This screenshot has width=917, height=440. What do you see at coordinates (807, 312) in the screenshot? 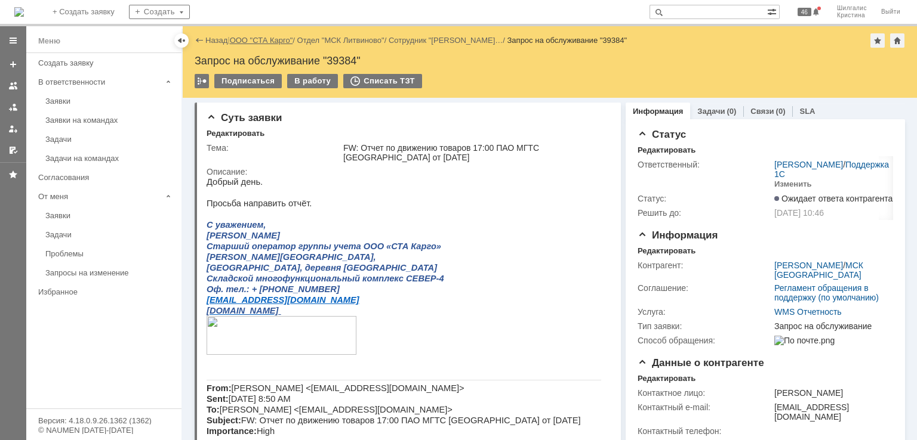
I see `a: WMS Отчетность` at bounding box center [807, 312].